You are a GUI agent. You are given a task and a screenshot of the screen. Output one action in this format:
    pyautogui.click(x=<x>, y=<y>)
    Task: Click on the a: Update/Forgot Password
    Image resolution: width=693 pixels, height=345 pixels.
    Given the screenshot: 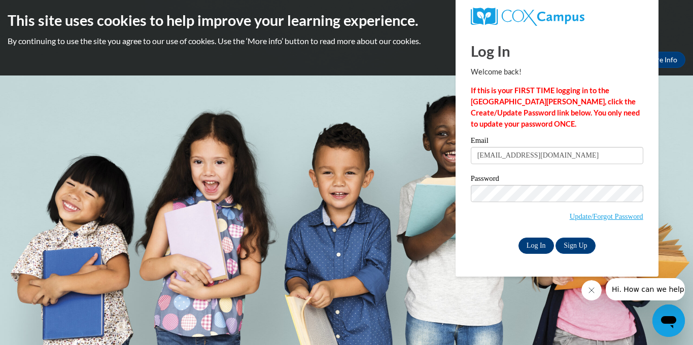 What is the action you would take?
    pyautogui.click(x=606, y=217)
    